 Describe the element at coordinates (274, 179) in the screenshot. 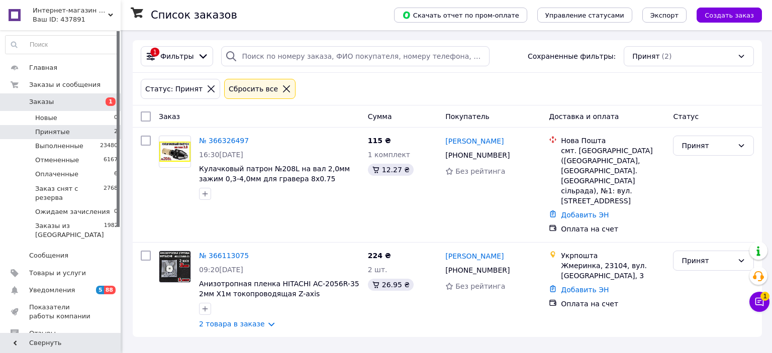

I see `span: Кулачковый патрон №208L на вал 2,0мм зажим 0,3-4,0мм для гравера 8x0.75 дрели Dremel` at that location.